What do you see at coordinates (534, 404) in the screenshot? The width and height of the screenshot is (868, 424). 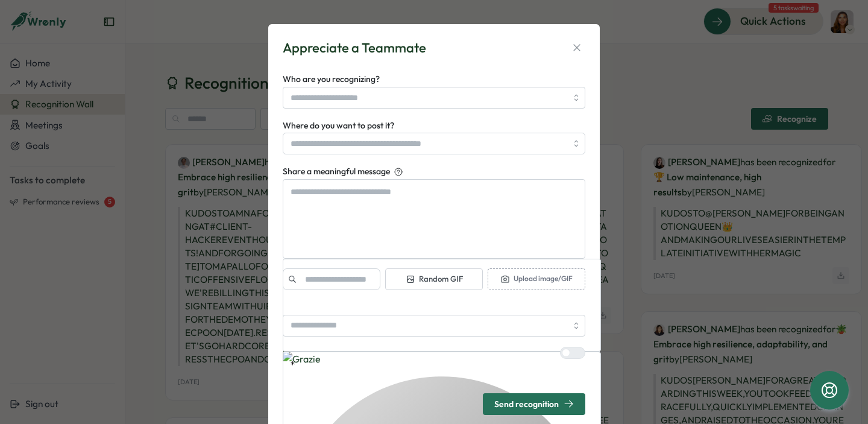 I see `button: Send recognition` at bounding box center [534, 404].